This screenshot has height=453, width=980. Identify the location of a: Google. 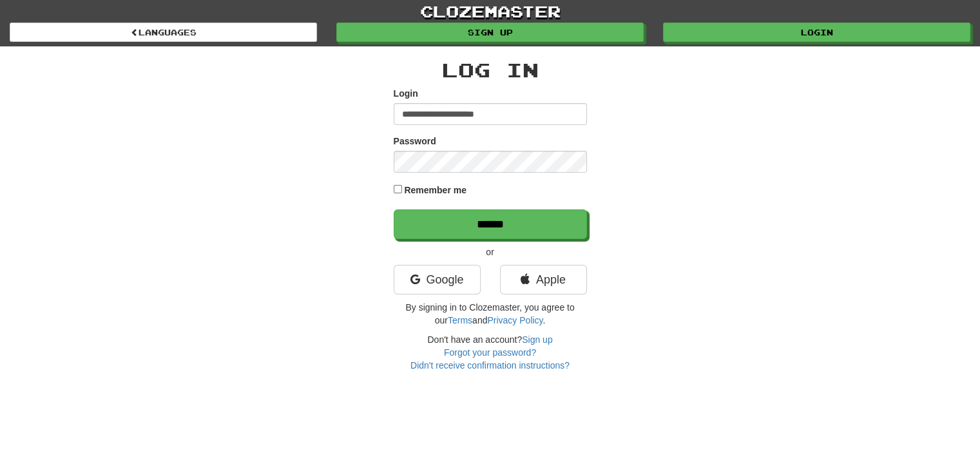
(437, 280).